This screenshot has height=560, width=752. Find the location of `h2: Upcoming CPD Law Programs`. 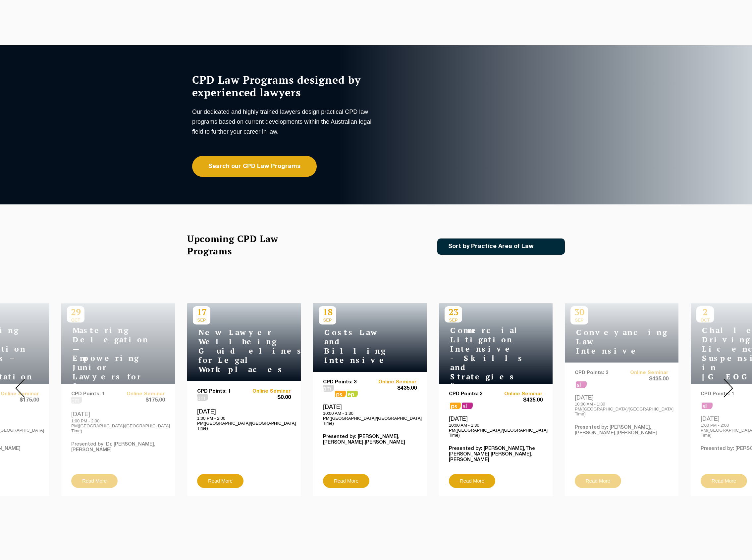

h2: Upcoming CPD Law Programs is located at coordinates (241, 245).